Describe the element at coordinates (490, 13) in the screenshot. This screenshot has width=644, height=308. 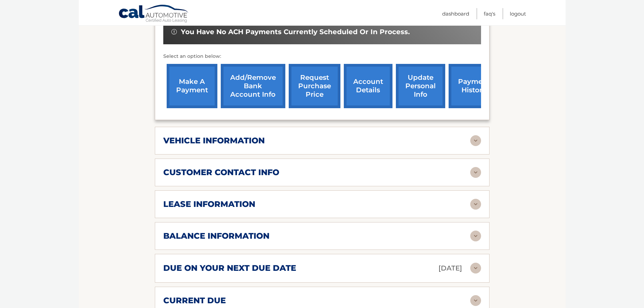
I see `a: FAQ's` at that location.